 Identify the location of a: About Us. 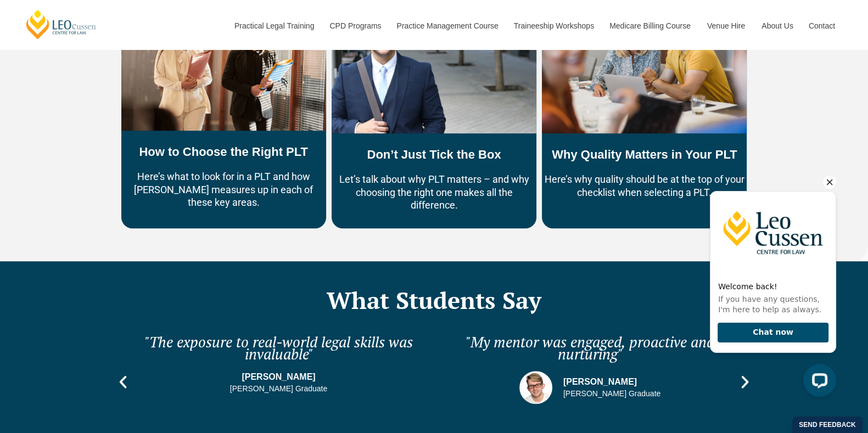
(777, 26).